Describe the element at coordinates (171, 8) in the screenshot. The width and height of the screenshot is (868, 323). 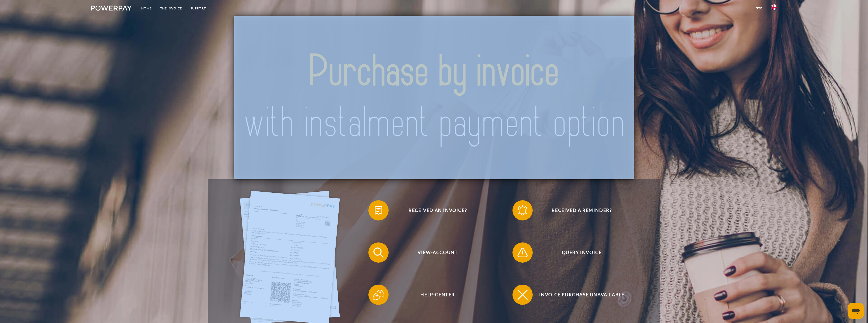
I see `a: THE INVOICE` at that location.